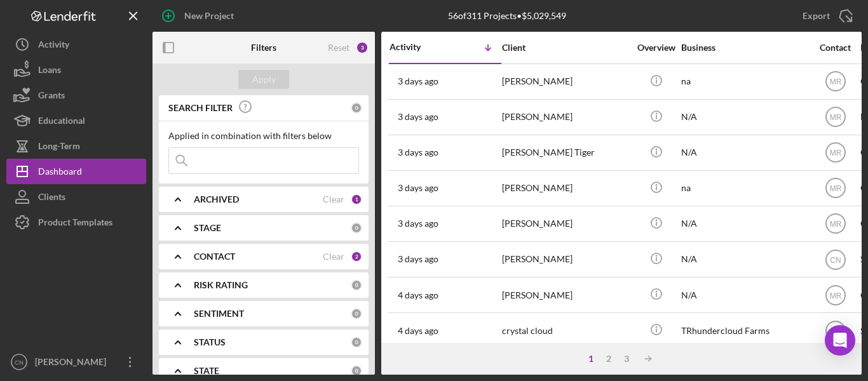  Describe the element at coordinates (566, 47) in the screenshot. I see `div: Client` at that location.